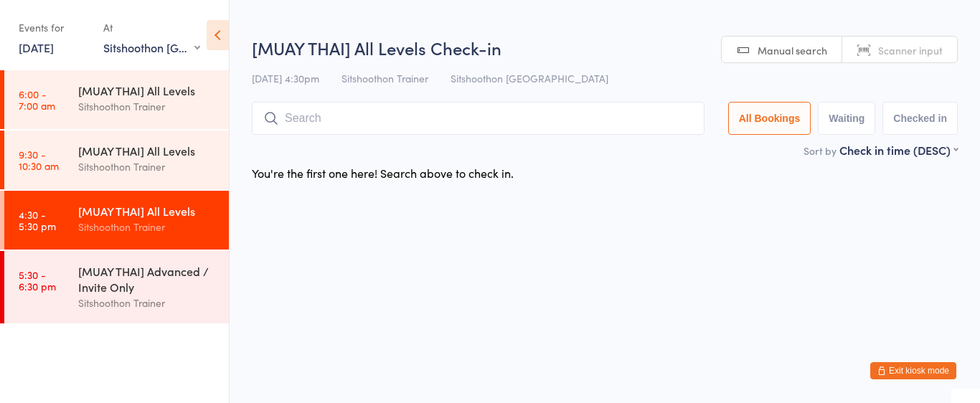 The image size is (980, 403). I want to click on a: 6:00 -7:00 am[MUAY THAI] All LevelsSitshoothon Trainer, so click(116, 100).